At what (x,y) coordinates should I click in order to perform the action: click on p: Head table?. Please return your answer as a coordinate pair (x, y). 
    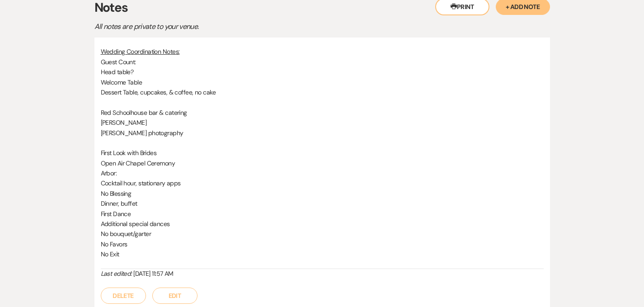
    Looking at the image, I should click on (322, 72).